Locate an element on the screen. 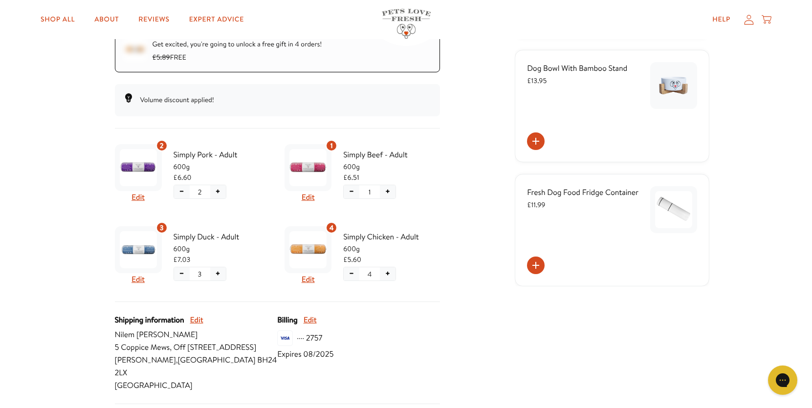  span: £7.03 is located at coordinates (182, 260).